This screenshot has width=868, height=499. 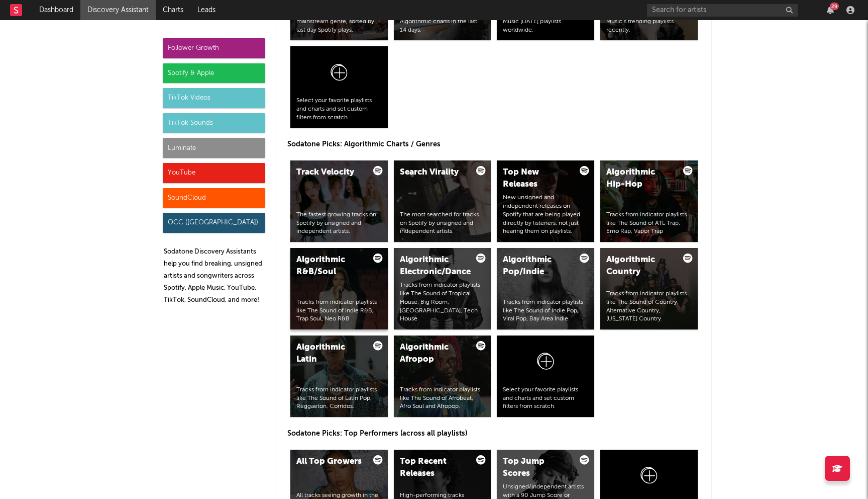 What do you see at coordinates (443, 289) in the screenshot?
I see `a: Algorithmic Electronic/DanceTracks from indicator playlists like The Sound of Tropical House, Big...` at bounding box center [443, 289].